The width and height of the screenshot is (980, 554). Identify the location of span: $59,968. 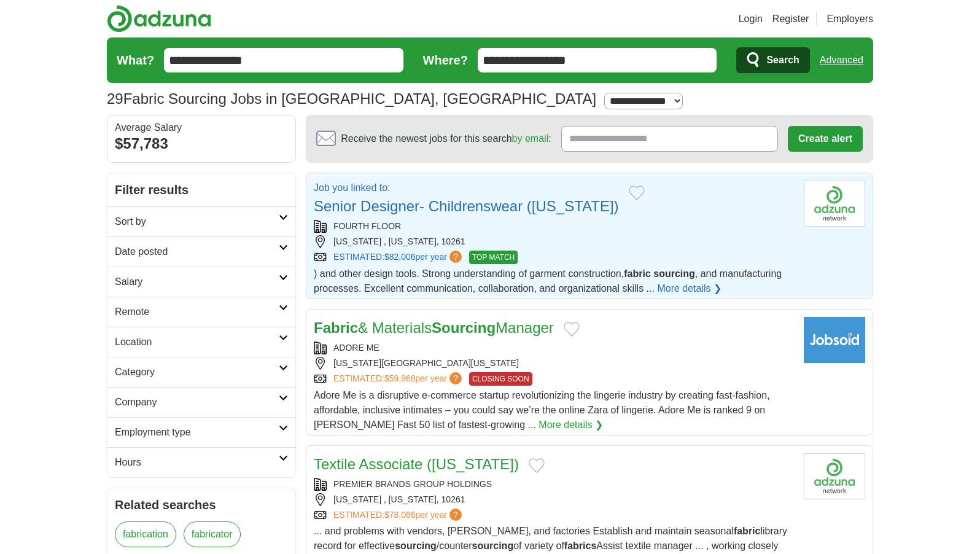
(399, 378).